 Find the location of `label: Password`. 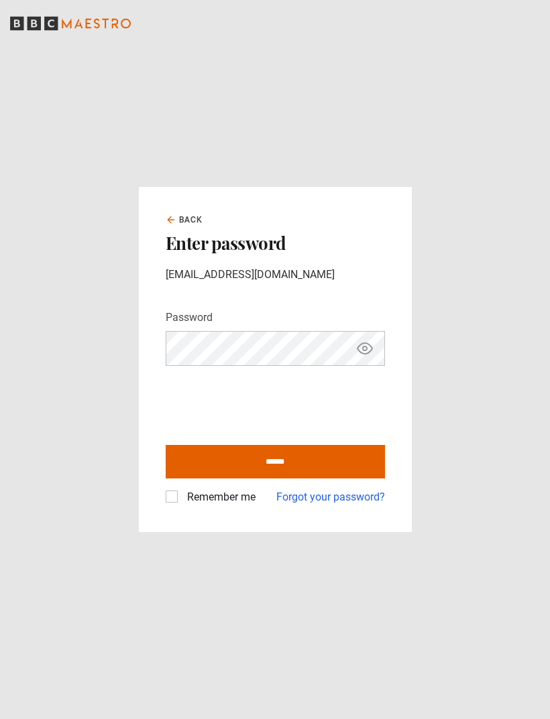

label: Password is located at coordinates (189, 318).